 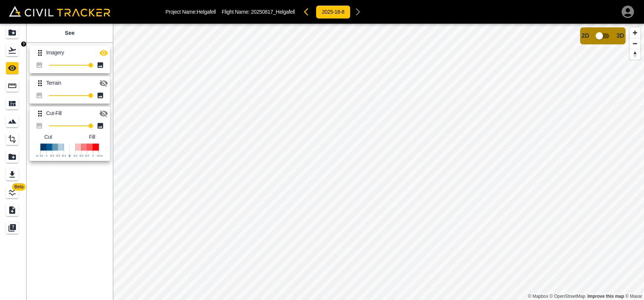 I want to click on button: Zoom in, so click(x=635, y=32).